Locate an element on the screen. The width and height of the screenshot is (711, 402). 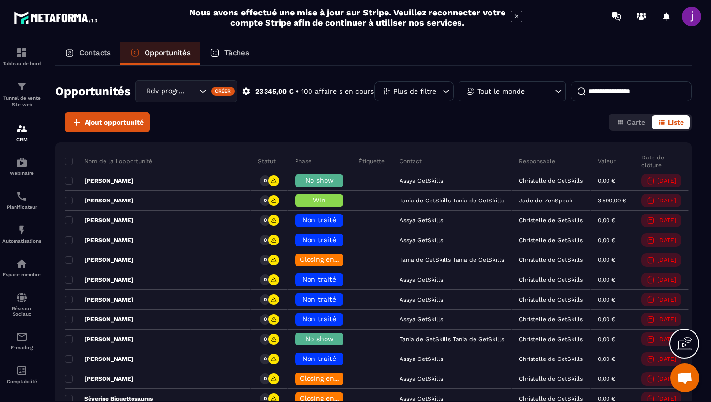
span: Rdv programmé is located at coordinates (165, 91).